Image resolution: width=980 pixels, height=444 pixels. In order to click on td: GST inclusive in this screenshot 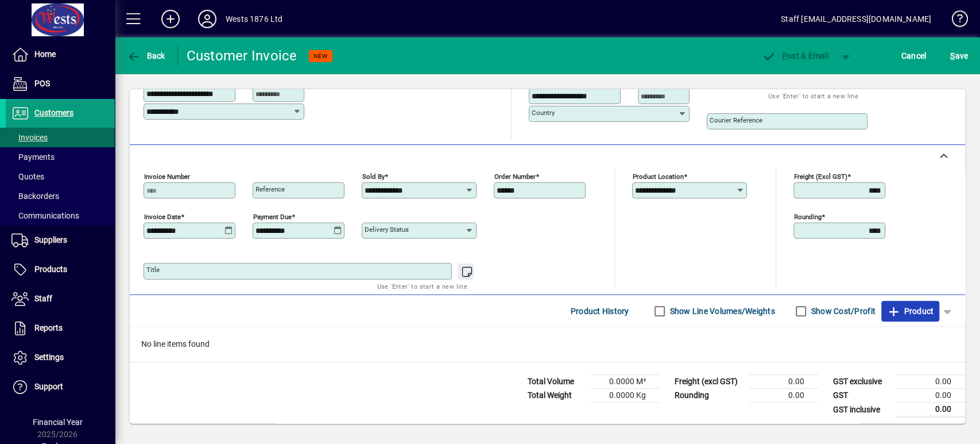, I will do `click(862, 409)`.